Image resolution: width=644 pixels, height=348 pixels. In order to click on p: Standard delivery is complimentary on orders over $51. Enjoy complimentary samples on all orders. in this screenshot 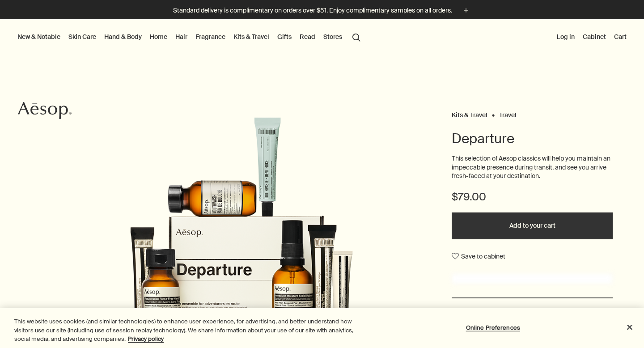, I will do `click(312, 11)`.